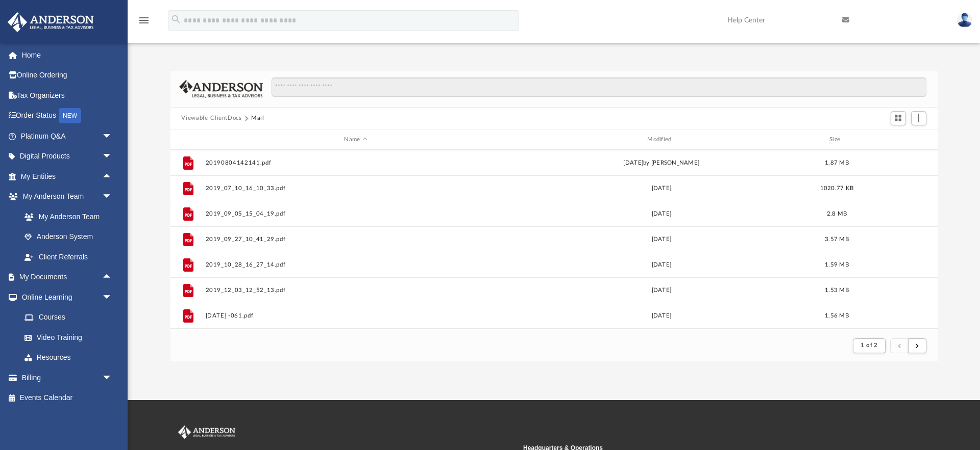 The width and height of the screenshot is (980, 450). I want to click on a: My Anderson Teamarrow_drop_down, so click(65, 196).